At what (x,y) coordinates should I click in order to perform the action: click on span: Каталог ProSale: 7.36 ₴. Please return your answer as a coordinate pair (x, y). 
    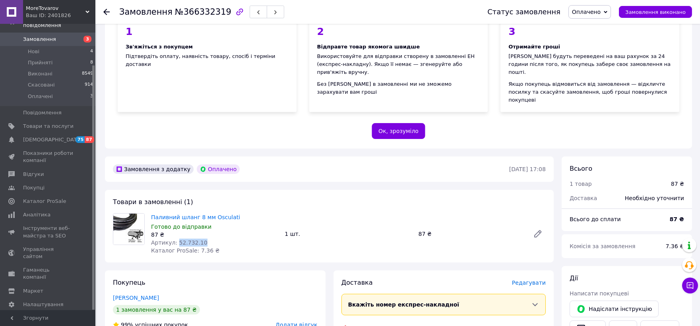
    Looking at the image, I should click on (185, 251).